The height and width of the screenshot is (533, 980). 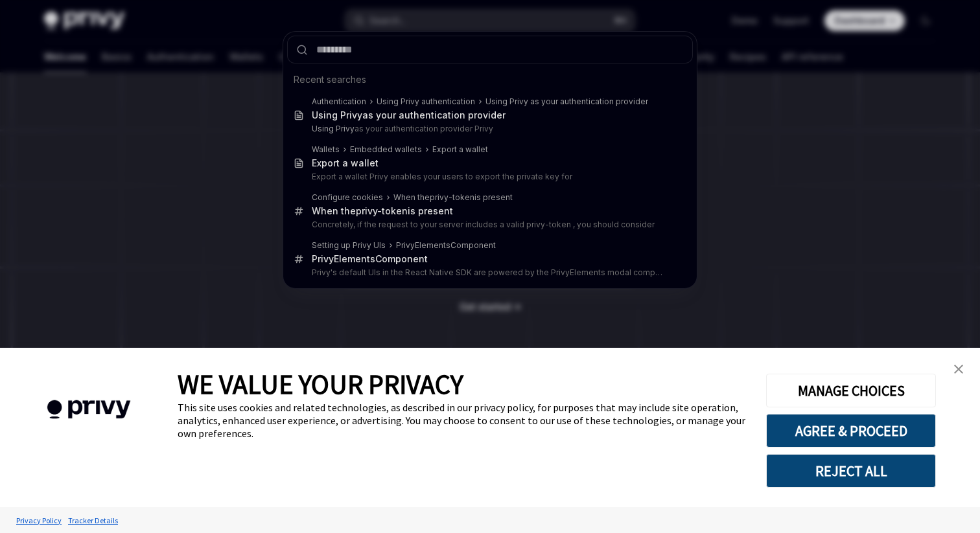 I want to click on div: Using Privy as your authentication provider, so click(x=566, y=102).